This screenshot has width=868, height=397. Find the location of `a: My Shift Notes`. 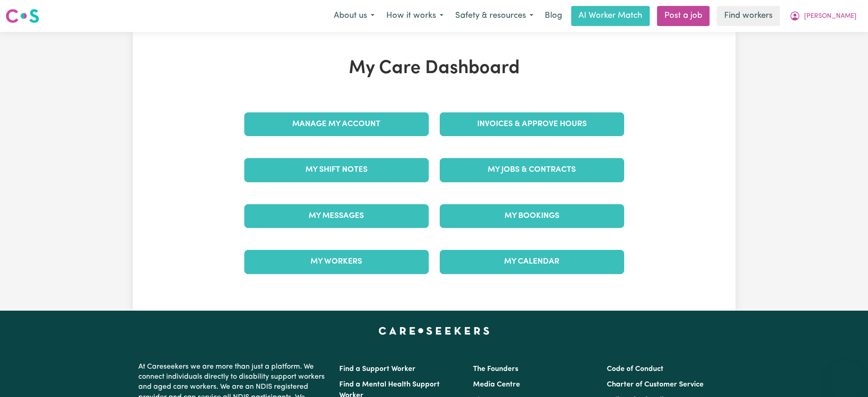

a: My Shift Notes is located at coordinates (337, 170).